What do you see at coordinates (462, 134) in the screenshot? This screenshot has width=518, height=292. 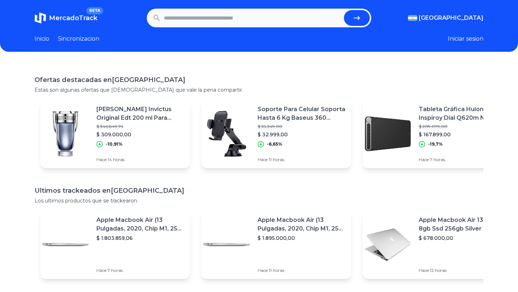 I see `p: $ 167.899,00` at bounding box center [462, 134].